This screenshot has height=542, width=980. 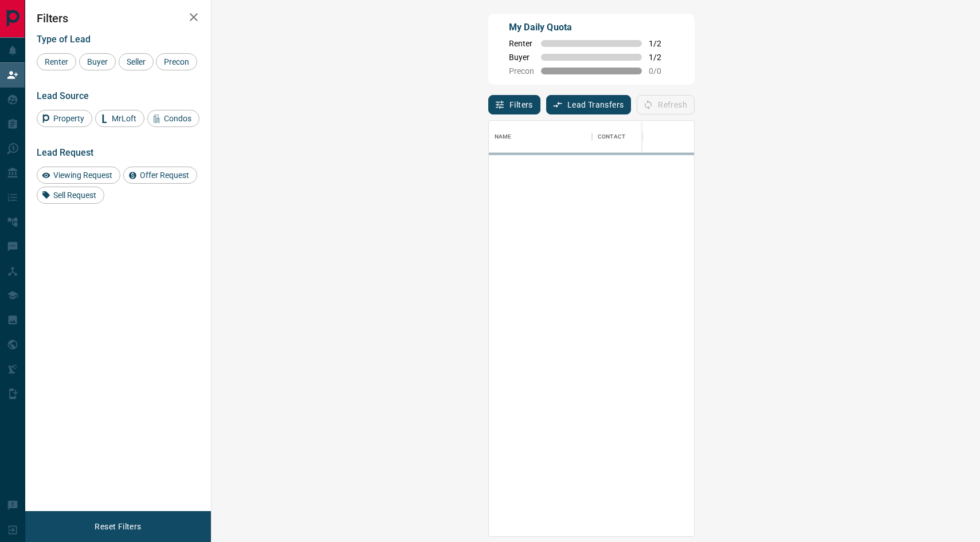 What do you see at coordinates (124, 118) in the screenshot?
I see `span: MrLoft` at bounding box center [124, 118].